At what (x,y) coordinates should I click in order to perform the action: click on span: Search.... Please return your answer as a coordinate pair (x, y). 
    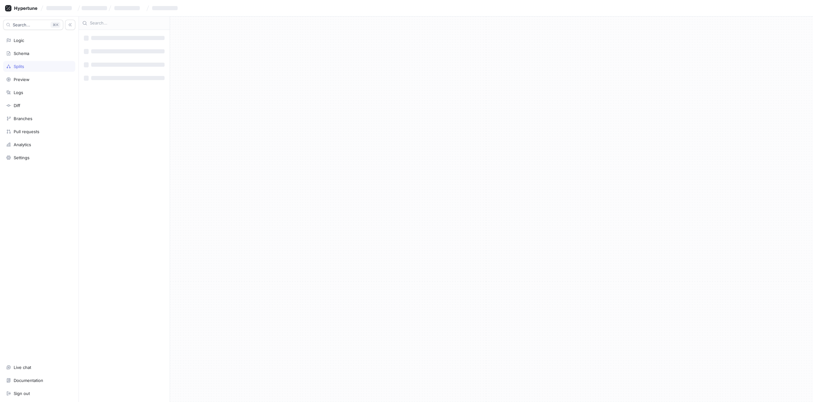
    Looking at the image, I should click on (21, 25).